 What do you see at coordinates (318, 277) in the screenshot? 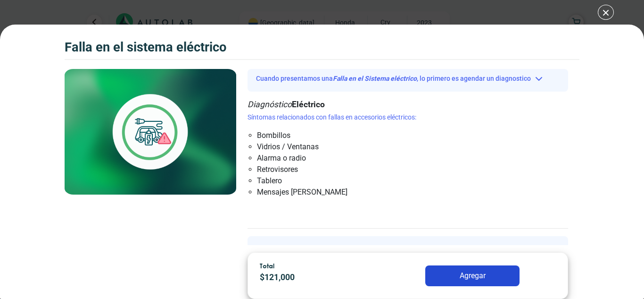
I see `p: $ 121,000` at bounding box center [318, 277].